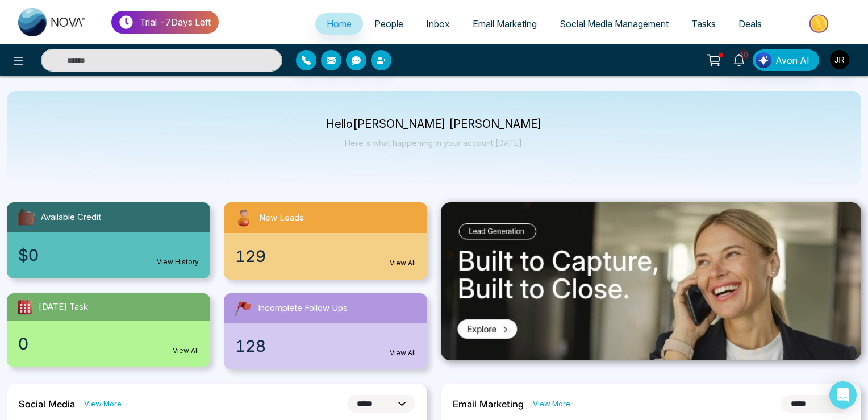  I want to click on a: Home, so click(340, 24).